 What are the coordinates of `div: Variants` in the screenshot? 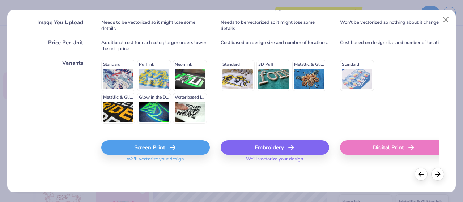 It's located at (57, 92).